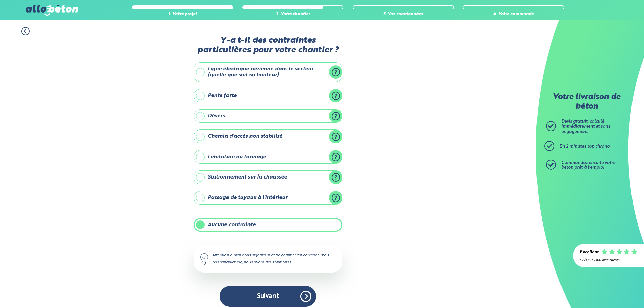  Describe the element at coordinates (268, 296) in the screenshot. I see `button: Suivant` at that location.